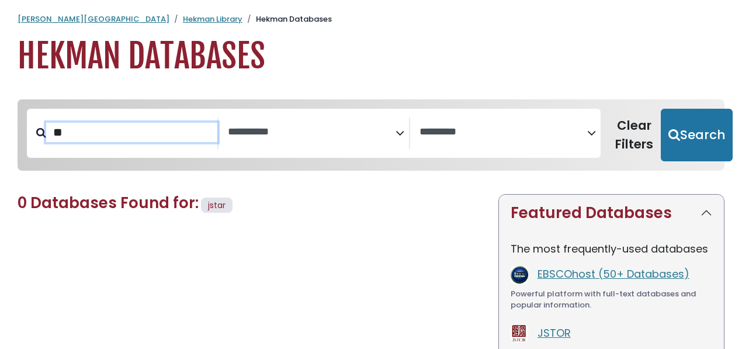 This screenshot has height=349, width=742. Describe the element at coordinates (697, 135) in the screenshot. I see `button: Submit for Search Results` at that location.